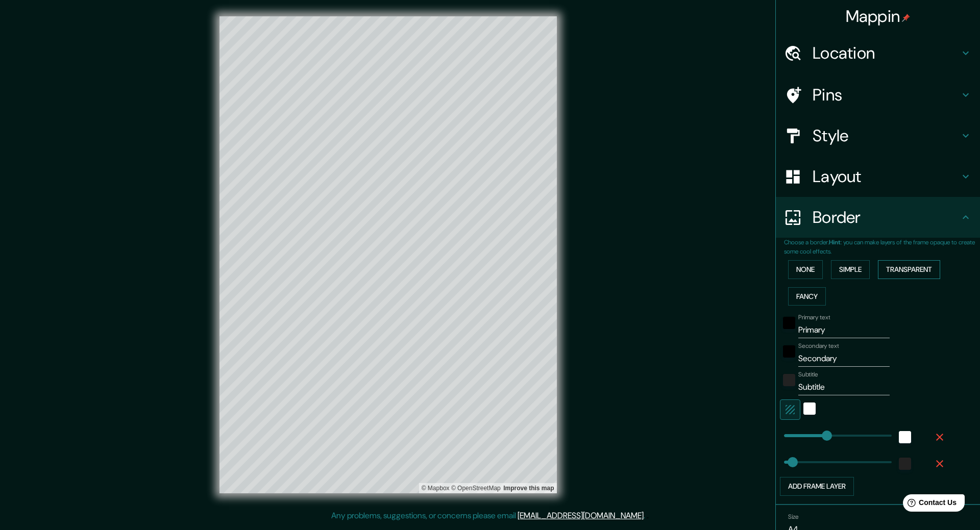  Describe the element at coordinates (435, 488) in the screenshot. I see `a: Mapbox` at that location.